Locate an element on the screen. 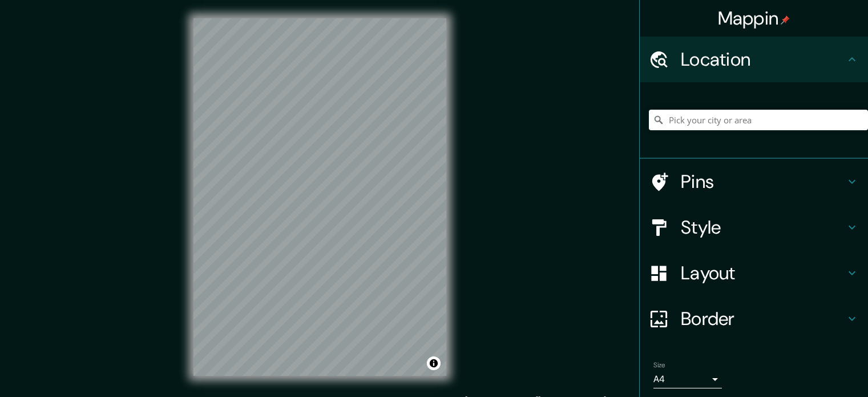 The image size is (868, 397). button: Toggle attribution is located at coordinates (434, 363).